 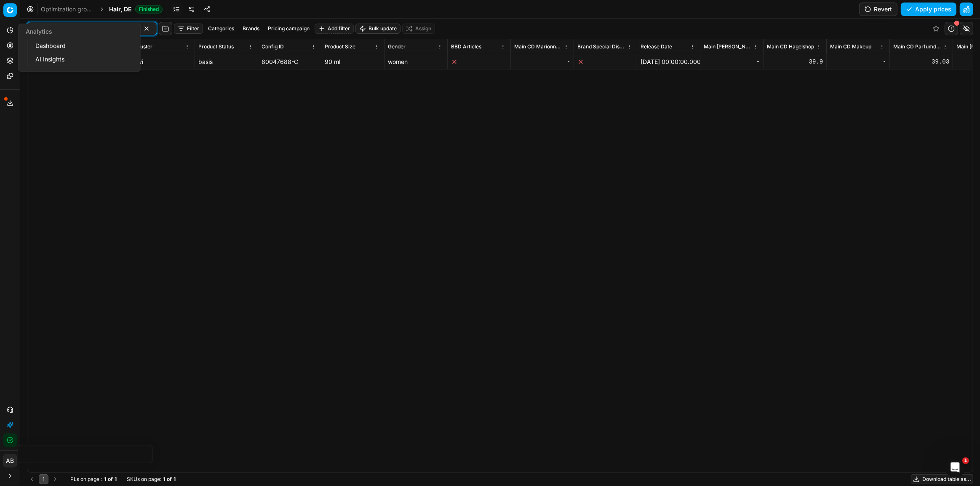 I want to click on span: Main CD Makeup, so click(x=851, y=46).